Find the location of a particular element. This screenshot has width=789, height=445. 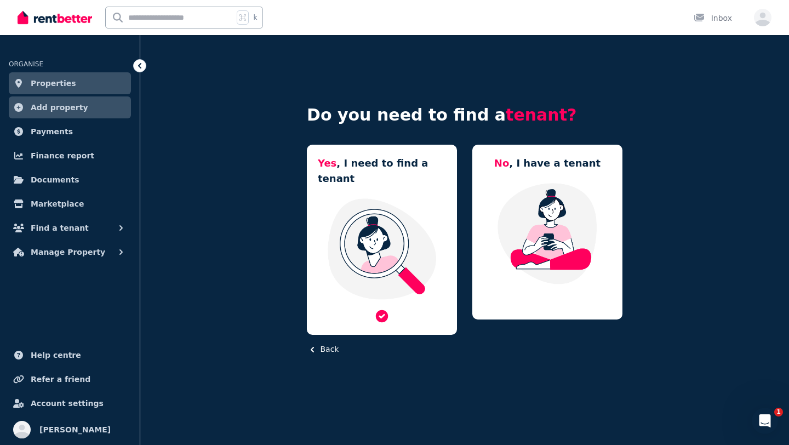

a: Documents is located at coordinates (70, 180).